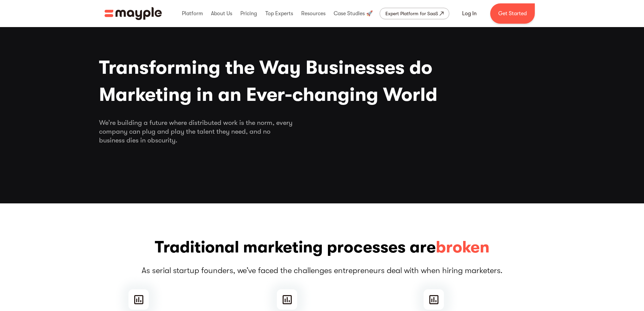  What do you see at coordinates (322, 140) in the screenshot?
I see `span: business dies in obscurity.` at bounding box center [322, 140].